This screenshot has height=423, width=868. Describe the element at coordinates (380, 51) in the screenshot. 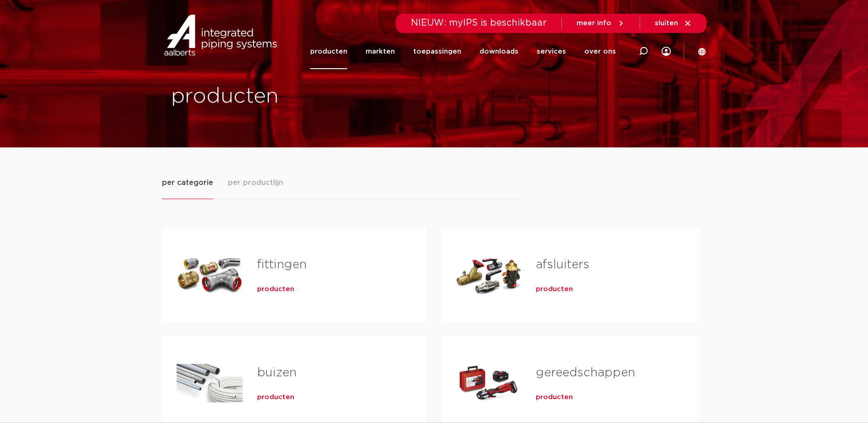

I see `a: markten` at that location.